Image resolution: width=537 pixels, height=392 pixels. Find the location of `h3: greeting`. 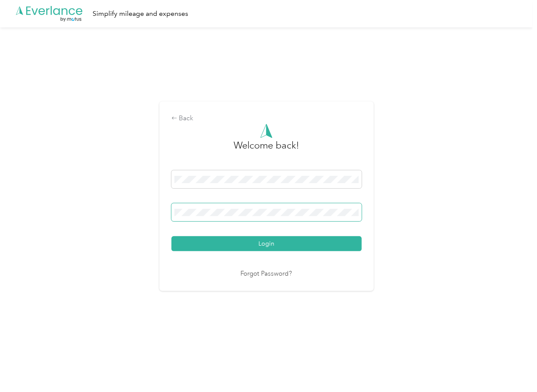

h3: greeting is located at coordinates (266, 150).